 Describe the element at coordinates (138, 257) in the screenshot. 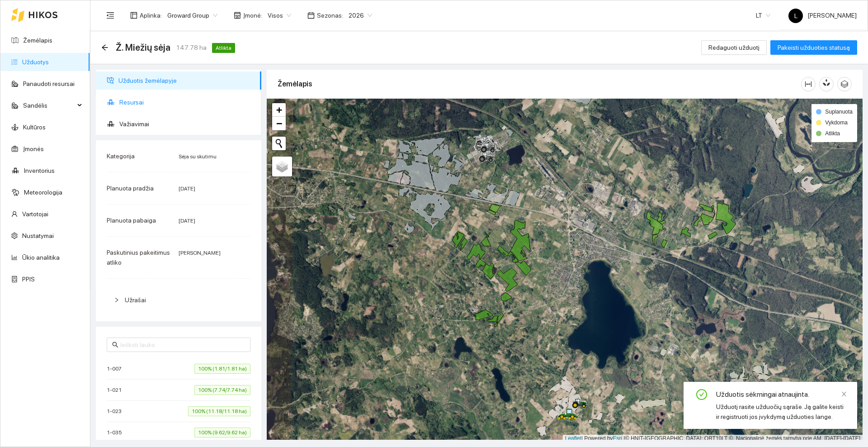

I see `span: Paskutinius pakeitimus atliko` at that location.